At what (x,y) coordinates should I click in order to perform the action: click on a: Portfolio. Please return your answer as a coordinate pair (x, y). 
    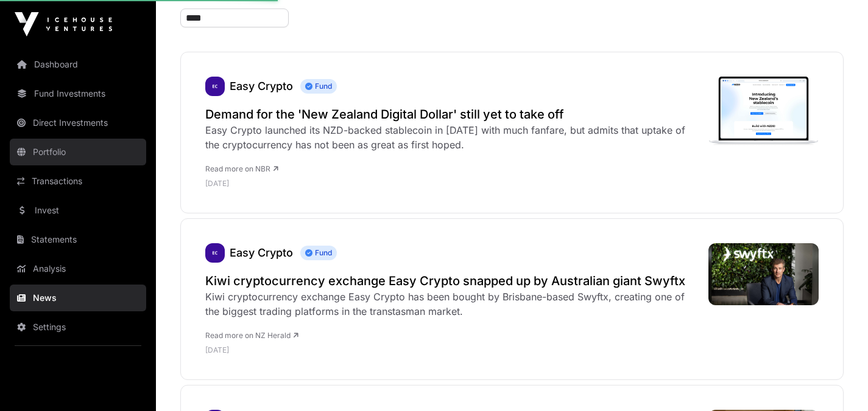
    Looking at the image, I should click on (78, 152).